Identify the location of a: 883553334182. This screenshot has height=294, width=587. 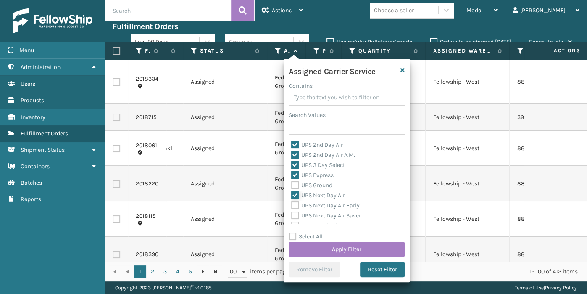
(537, 183).